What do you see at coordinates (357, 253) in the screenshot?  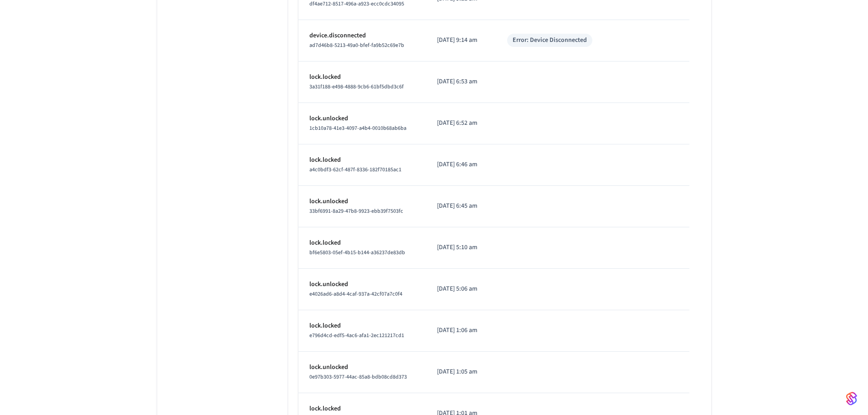 I see `span: bf6e5803-05ef-4b15-b144-a36237de83db` at bounding box center [357, 253].